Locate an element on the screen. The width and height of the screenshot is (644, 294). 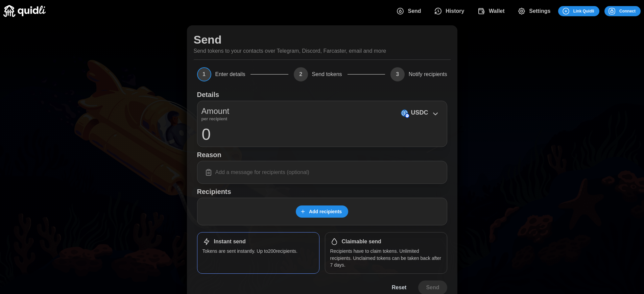
h1: Claimable send is located at coordinates (361, 242).